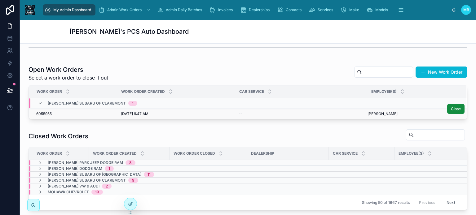 Image resolution: width=476 pixels, height=215 pixels. I want to click on span: Invoices, so click(225, 10).